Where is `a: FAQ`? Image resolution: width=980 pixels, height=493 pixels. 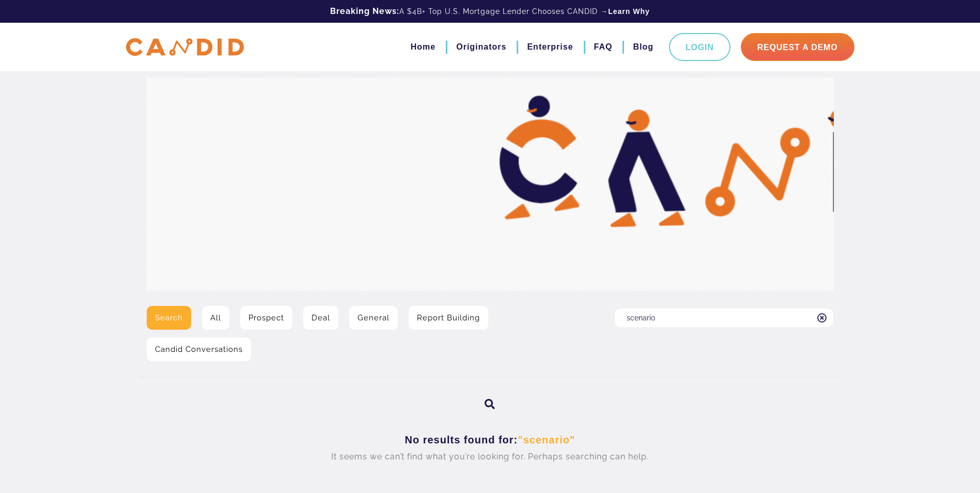 a: FAQ is located at coordinates (603, 47).